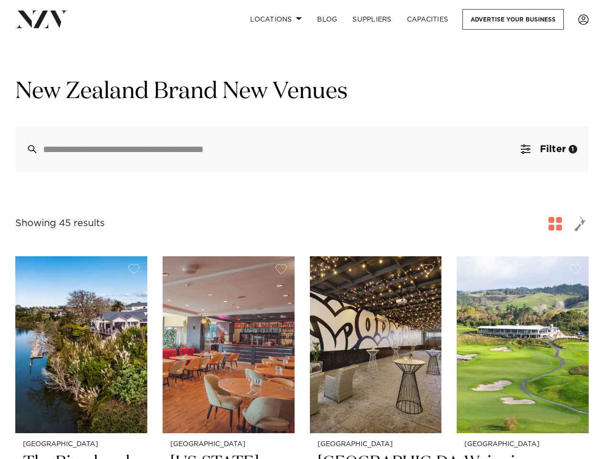 The height and width of the screenshot is (459, 604). What do you see at coordinates (60, 223) in the screenshot?
I see `div: Showing 45 results` at bounding box center [60, 223].